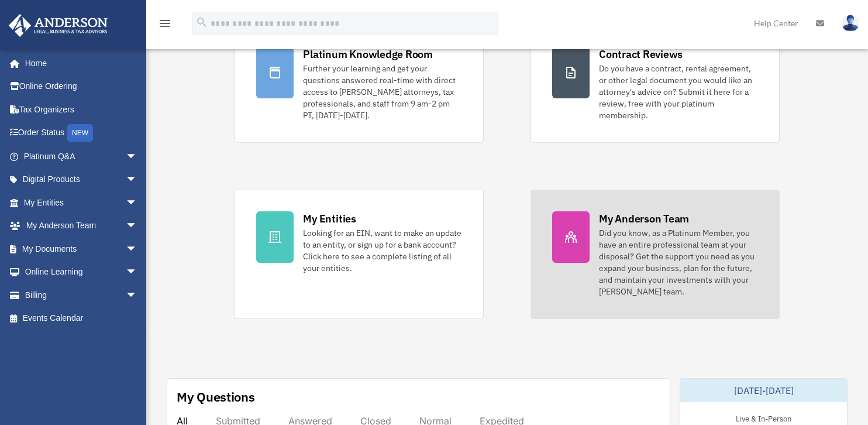 The image size is (868, 425). Describe the element at coordinates (81, 226) in the screenshot. I see `a: My Anderson Teamarrow_drop_down` at that location.